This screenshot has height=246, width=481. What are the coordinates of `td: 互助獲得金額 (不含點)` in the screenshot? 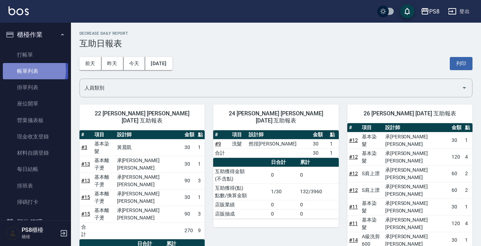 It's located at (241, 175).